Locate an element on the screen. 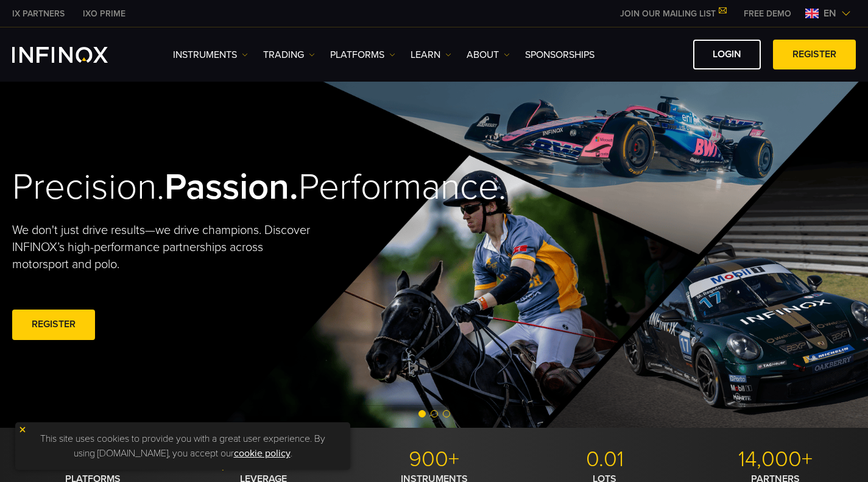 This screenshot has width=868, height=482. a: PLATFORMS is located at coordinates (363, 55).